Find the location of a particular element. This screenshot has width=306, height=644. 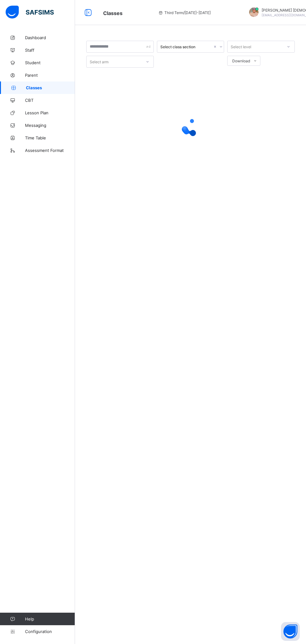

div: Select class section is located at coordinates (186, 47).